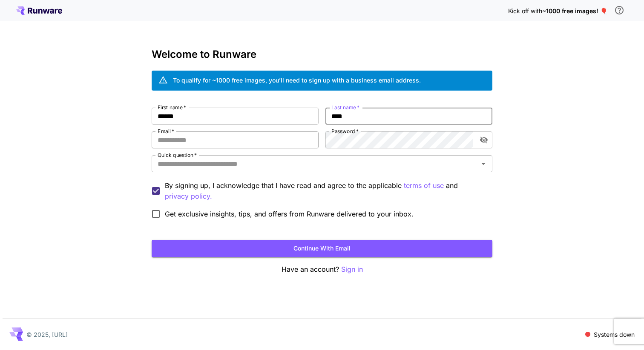 This screenshot has width=644, height=350. I want to click on p: Have an account?, so click(322, 269).